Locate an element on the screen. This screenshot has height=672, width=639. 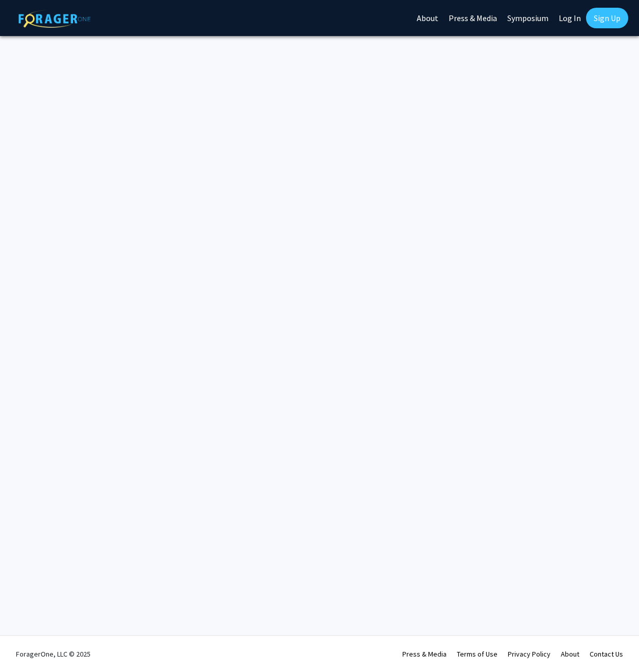
div: ForagerOne, LLC © 2025 is located at coordinates (53, 654).